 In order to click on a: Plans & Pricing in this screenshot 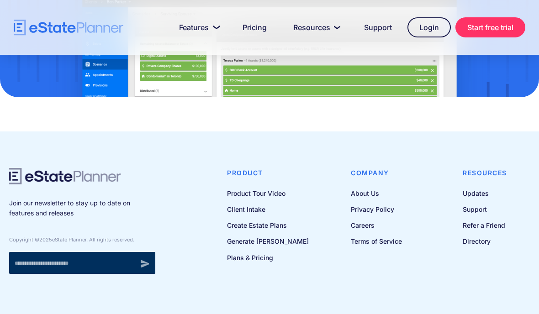, I will do `click(268, 258)`.